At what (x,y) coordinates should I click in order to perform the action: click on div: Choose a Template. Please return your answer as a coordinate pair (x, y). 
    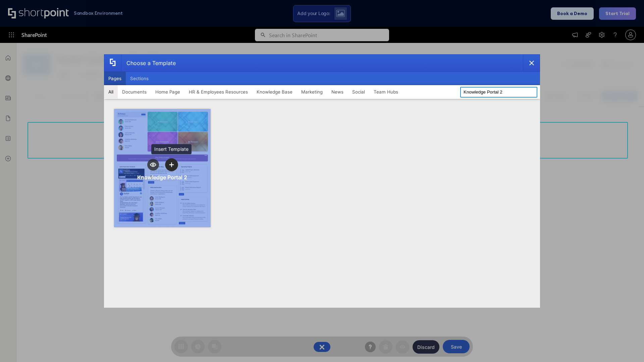
    Looking at the image, I should click on (148, 63).